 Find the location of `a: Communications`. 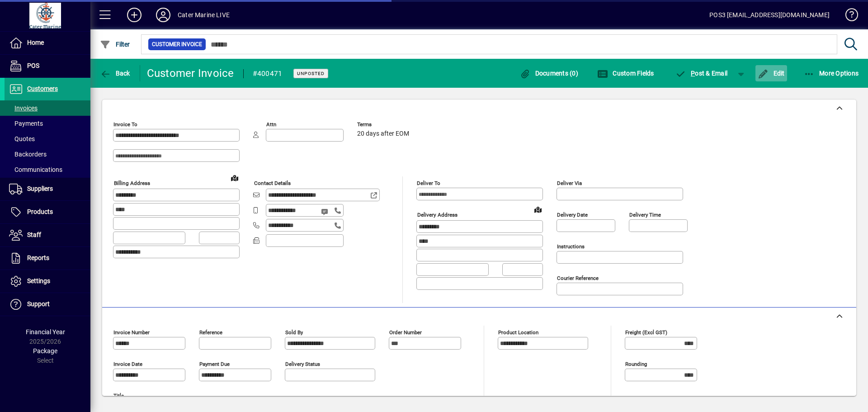

a: Communications is located at coordinates (48, 169).